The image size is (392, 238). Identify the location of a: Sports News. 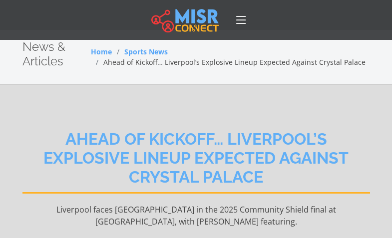
(146, 51).